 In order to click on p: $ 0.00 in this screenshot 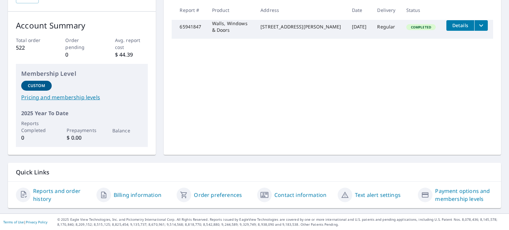, I will do `click(82, 138)`.